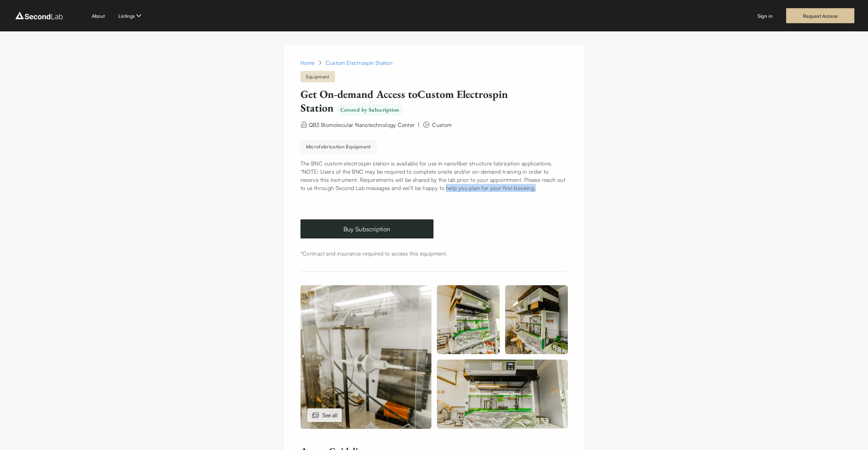  What do you see at coordinates (442, 125) in the screenshot?
I see `span: Custom` at bounding box center [442, 125].